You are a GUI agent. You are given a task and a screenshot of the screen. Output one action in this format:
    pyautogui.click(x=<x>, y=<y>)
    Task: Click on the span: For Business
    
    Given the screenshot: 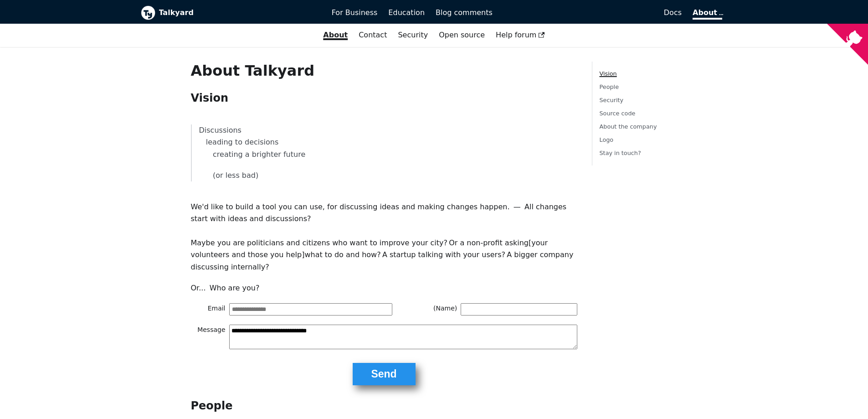 What is the action you would take?
    pyautogui.click(x=355, y=12)
    